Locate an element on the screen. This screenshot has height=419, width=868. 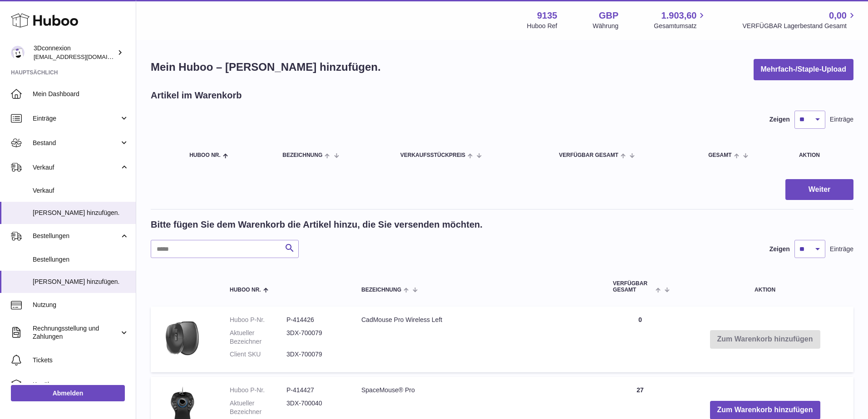
dd: P-414426 is located at coordinates (315, 320).